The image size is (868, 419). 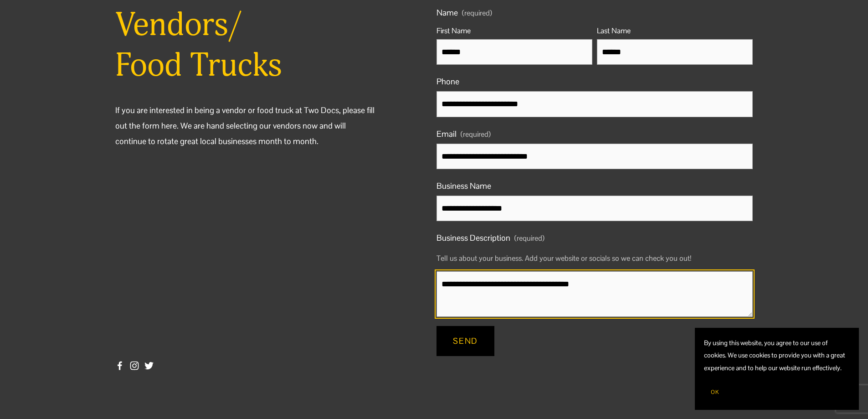 What do you see at coordinates (465, 340) in the screenshot?
I see `span: Send` at bounding box center [465, 340].